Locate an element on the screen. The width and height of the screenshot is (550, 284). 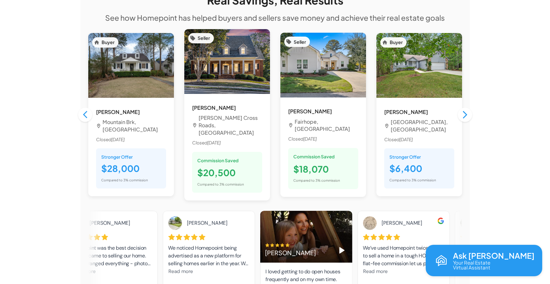
img: Property in Fairhope, AL is located at coordinates (323, 65).